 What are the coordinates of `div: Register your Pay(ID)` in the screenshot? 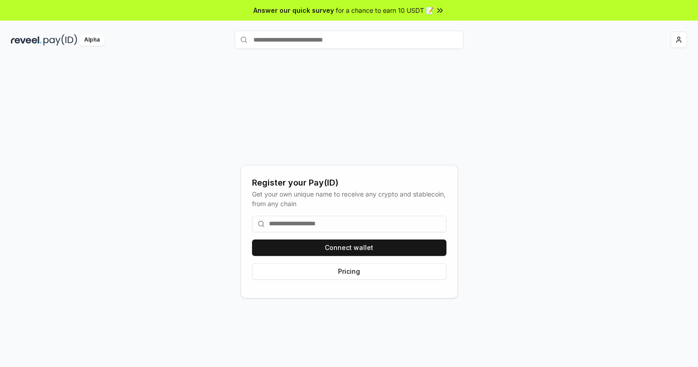 It's located at (349, 183).